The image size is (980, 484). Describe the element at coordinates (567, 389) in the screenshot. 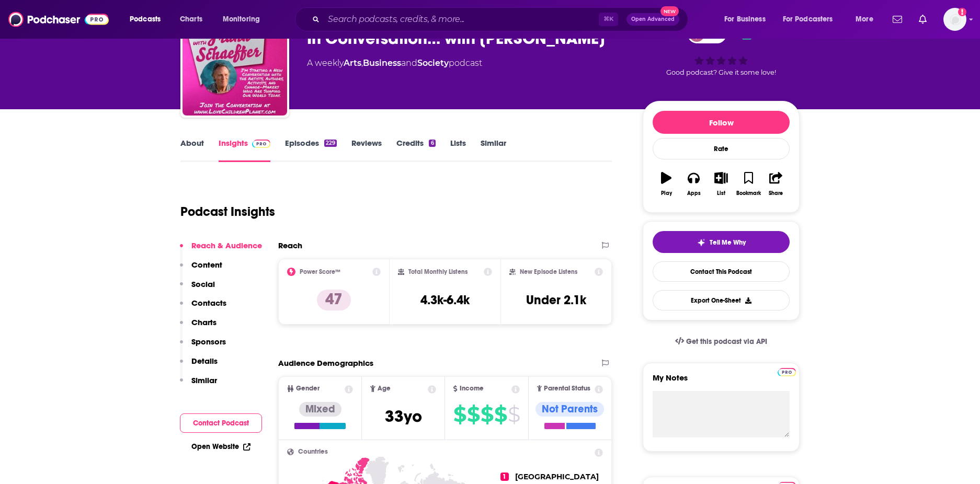

I see `span: Parental Status` at that location.